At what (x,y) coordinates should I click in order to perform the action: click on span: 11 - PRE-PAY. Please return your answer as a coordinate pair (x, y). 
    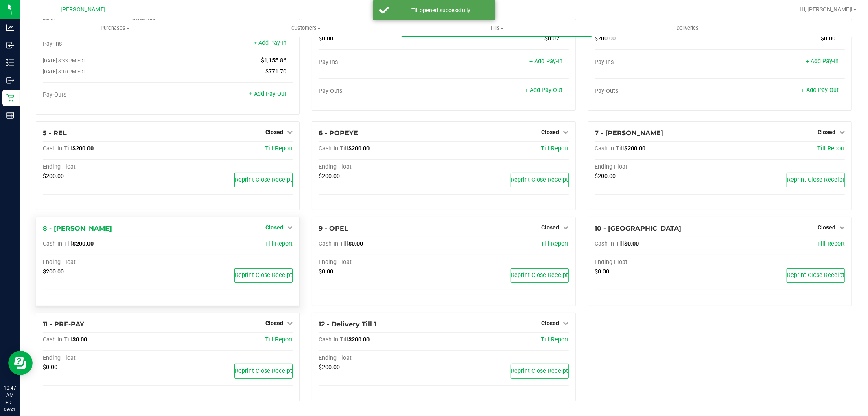
    Looking at the image, I should click on (64, 323).